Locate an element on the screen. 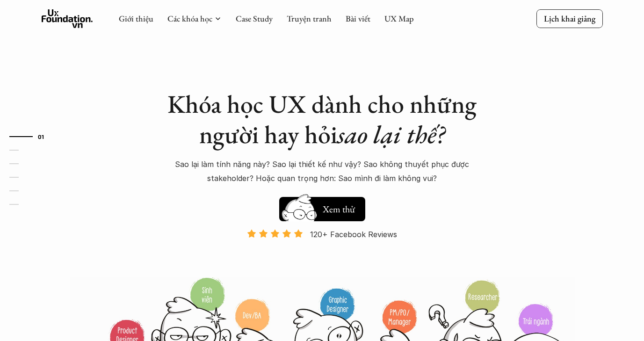 The height and width of the screenshot is (341, 644). a: 120+ Facebook Reviews is located at coordinates (322, 252).